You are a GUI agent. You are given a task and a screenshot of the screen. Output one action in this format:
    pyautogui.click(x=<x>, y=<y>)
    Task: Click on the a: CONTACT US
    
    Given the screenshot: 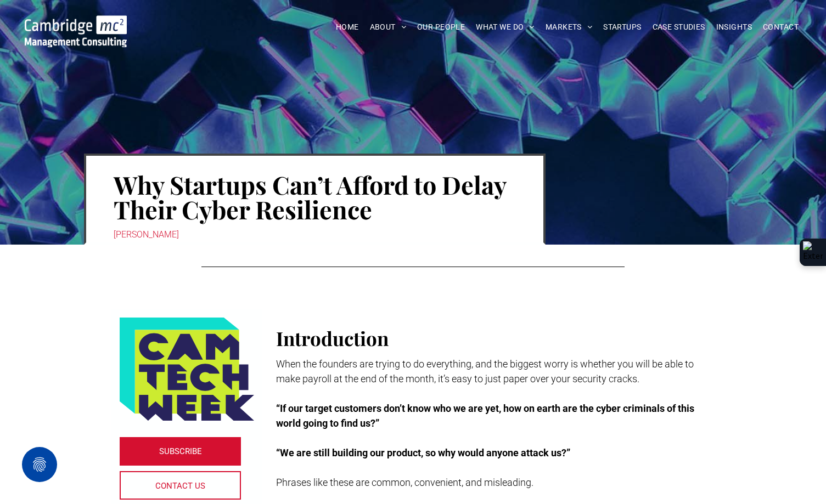 What is the action you would take?
    pyautogui.click(x=180, y=485)
    